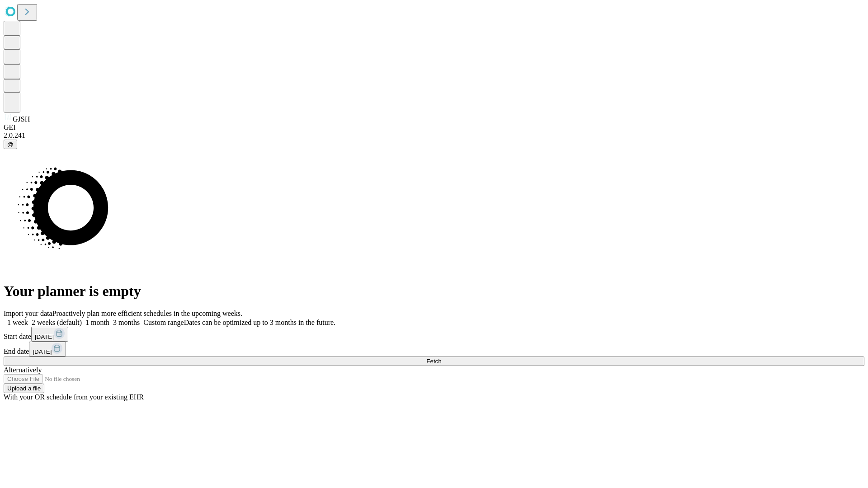  What do you see at coordinates (163, 322) in the screenshot?
I see `span: Custom range` at bounding box center [163, 322].